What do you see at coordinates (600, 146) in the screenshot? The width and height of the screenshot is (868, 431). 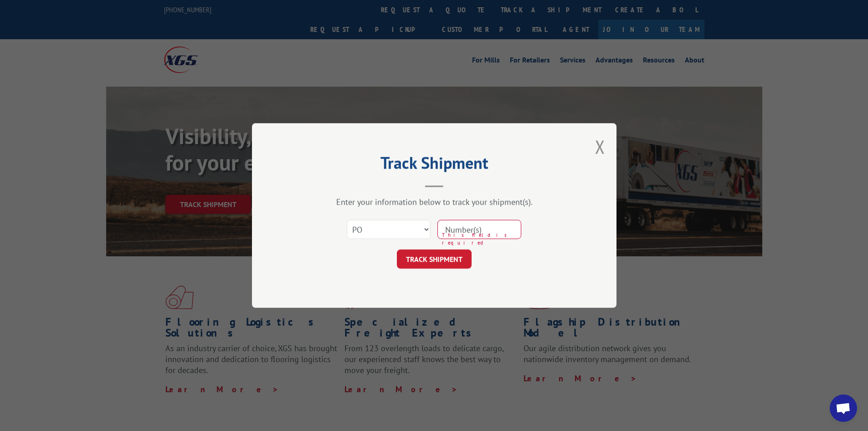 I see `button: Close modal` at bounding box center [600, 146].